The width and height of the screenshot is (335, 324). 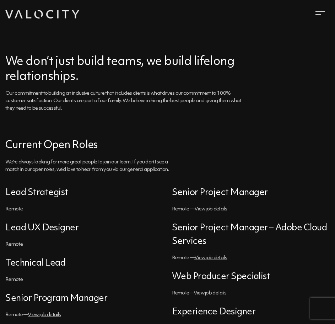 I want to click on h4: Lead Strategist, so click(x=84, y=193).